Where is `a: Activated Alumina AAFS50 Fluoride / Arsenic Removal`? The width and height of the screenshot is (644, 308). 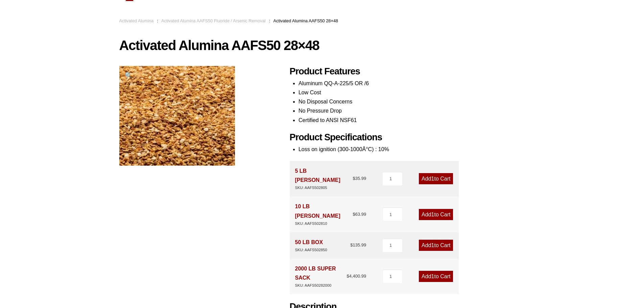 a: Activated Alumina AAFS50 Fluoride / Arsenic Removal is located at coordinates (213, 20).